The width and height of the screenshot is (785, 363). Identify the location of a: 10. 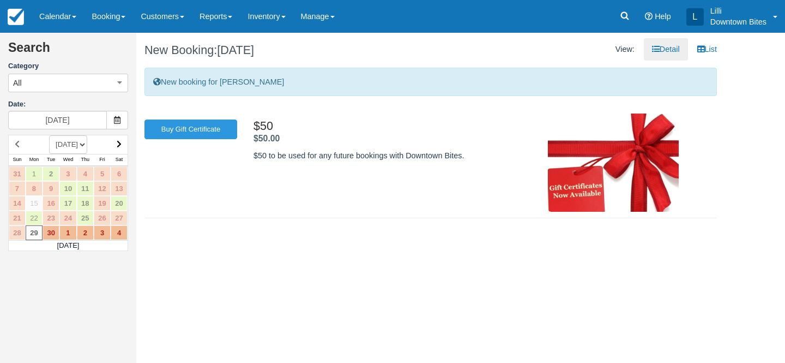
(68, 188).